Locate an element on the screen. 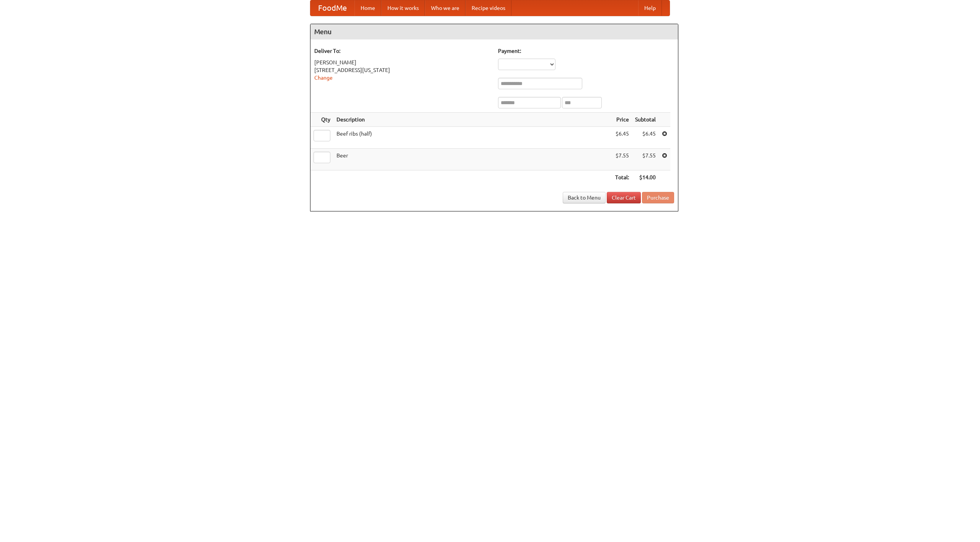 This screenshot has height=542, width=980. a: Who we are is located at coordinates (445, 8).